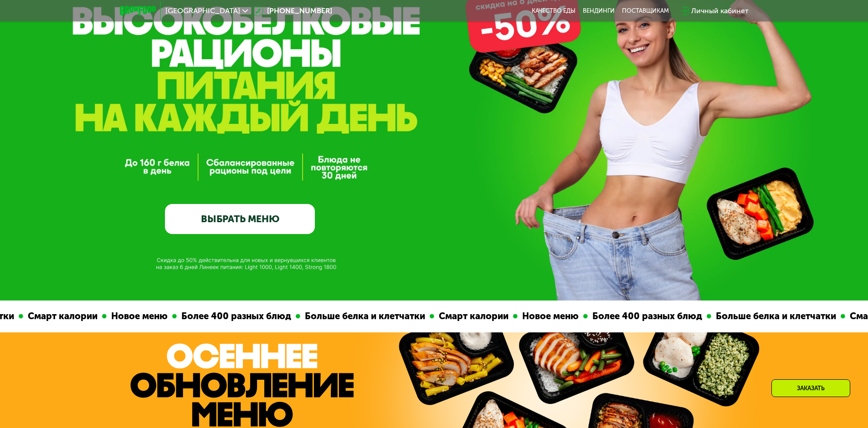 The height and width of the screenshot is (428, 868). Describe the element at coordinates (240, 219) in the screenshot. I see `a: ВЫБРАТЬ МЕНЮ` at that location.